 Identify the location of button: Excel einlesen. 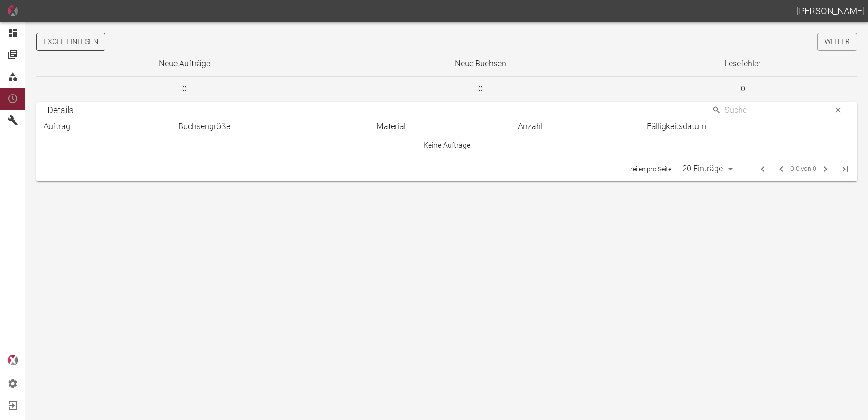
(71, 42).